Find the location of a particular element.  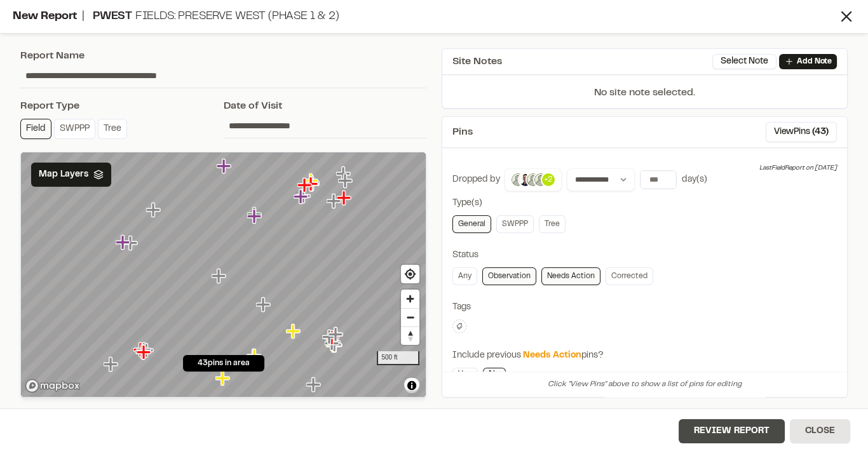

div: Dropped by is located at coordinates (476, 180).